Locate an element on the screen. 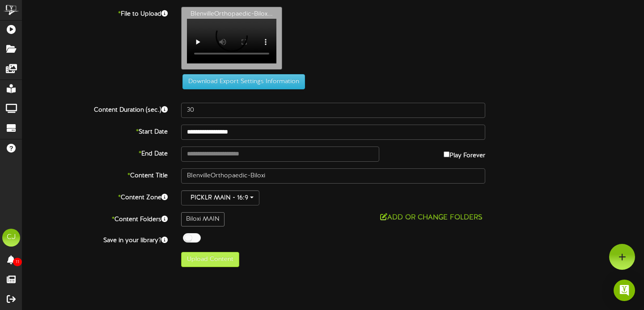 Image resolution: width=644 pixels, height=310 pixels. button: Upload Content is located at coordinates (210, 260).